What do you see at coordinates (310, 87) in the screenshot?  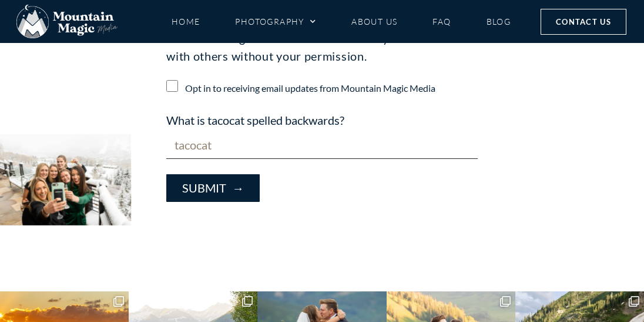 I see `label: Opt in to receiving email updates from Mountain Magic Media` at bounding box center [310, 87].